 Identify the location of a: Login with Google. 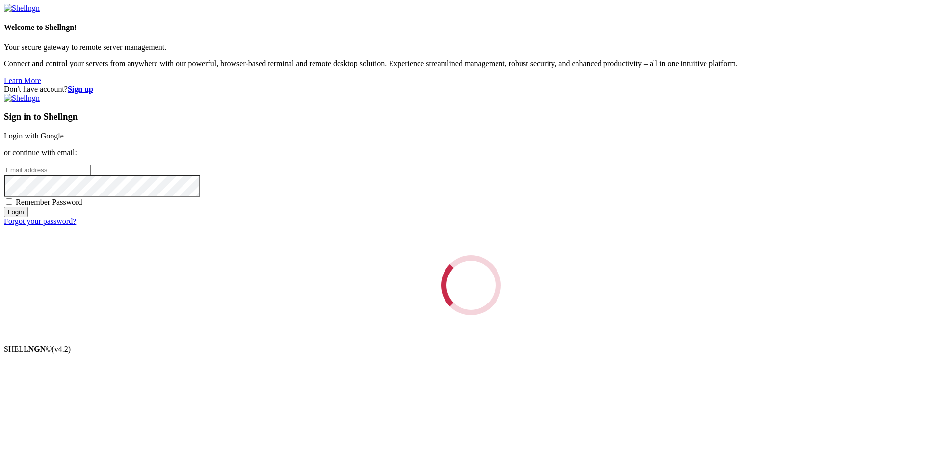
(34, 135).